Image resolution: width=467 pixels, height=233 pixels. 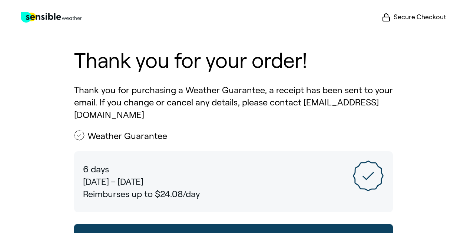 I want to click on p: 6 days, so click(x=233, y=170).